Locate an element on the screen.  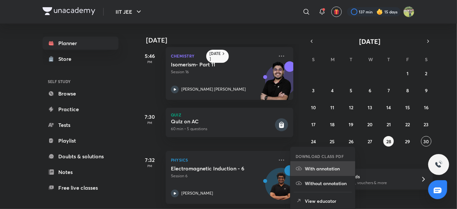
img: Company Logo is located at coordinates (69, 11).